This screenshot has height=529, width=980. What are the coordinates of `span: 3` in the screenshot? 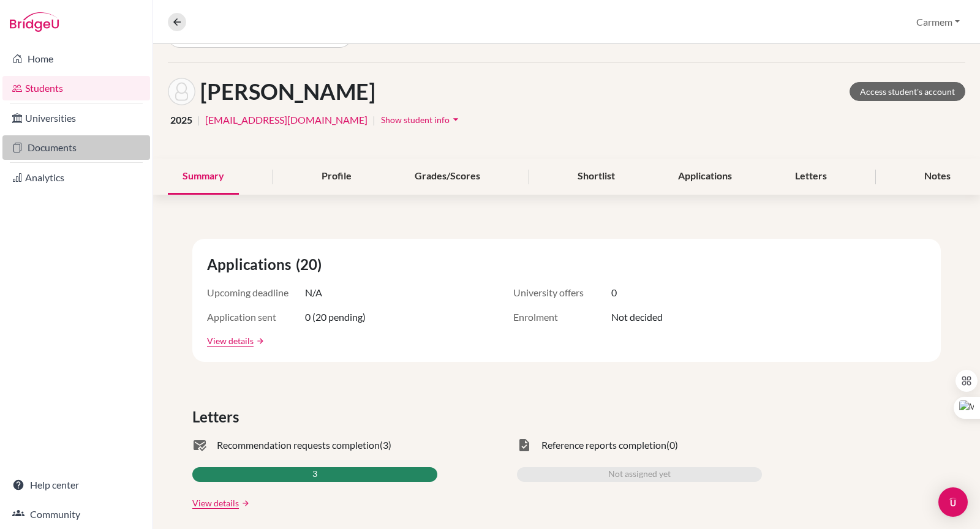 It's located at (315, 475).